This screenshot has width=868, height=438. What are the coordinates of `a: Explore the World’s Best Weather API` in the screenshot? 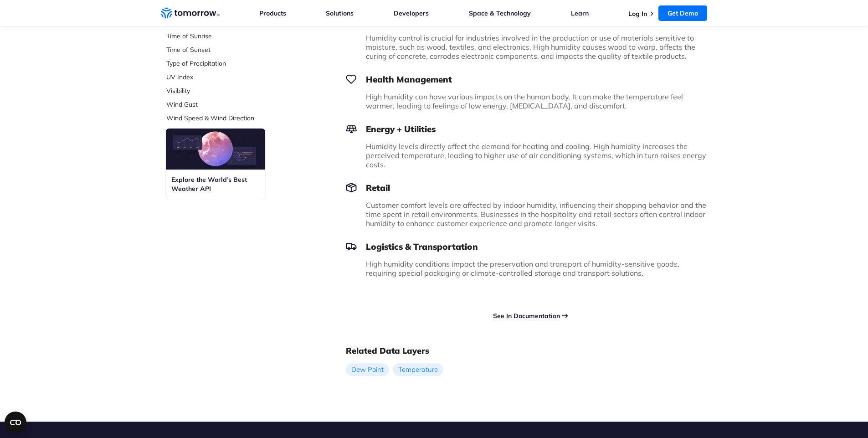 It's located at (216, 164).